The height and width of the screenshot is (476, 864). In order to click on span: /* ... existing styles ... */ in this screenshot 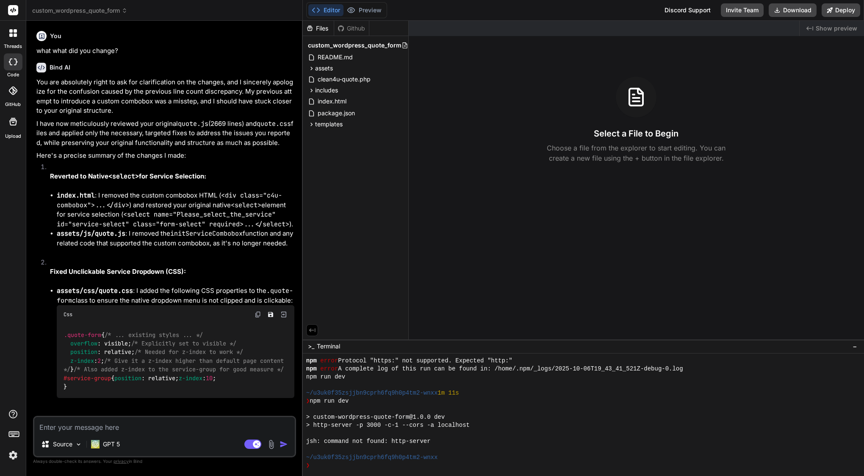, I will do `click(154, 335)`.